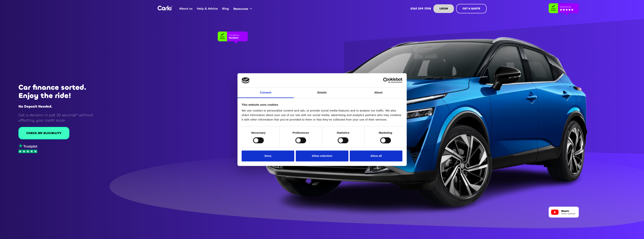 The width and height of the screenshot is (644, 239). What do you see at coordinates (378, 93) in the screenshot?
I see `a: About` at bounding box center [378, 93].